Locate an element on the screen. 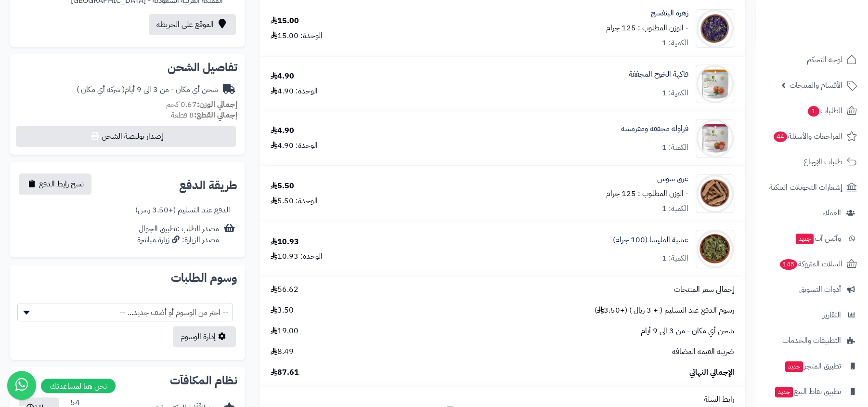 The height and width of the screenshot is (407, 868). div: الوحدة: 15.00 is located at coordinates (297, 36).